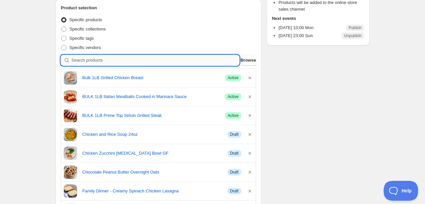 The width and height of the screenshot is (425, 204). I want to click on a: Bulk 1LB Grilled Chicken Breast, so click(151, 78).